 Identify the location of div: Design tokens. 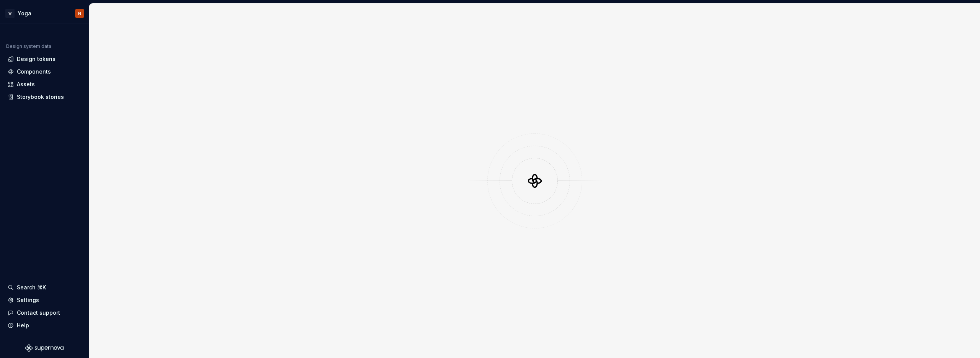
(36, 59).